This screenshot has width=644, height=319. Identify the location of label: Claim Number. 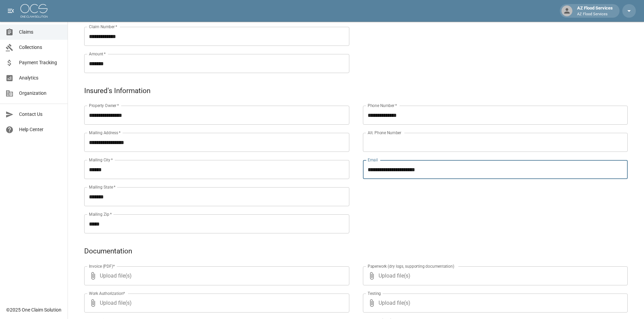
(103, 27).